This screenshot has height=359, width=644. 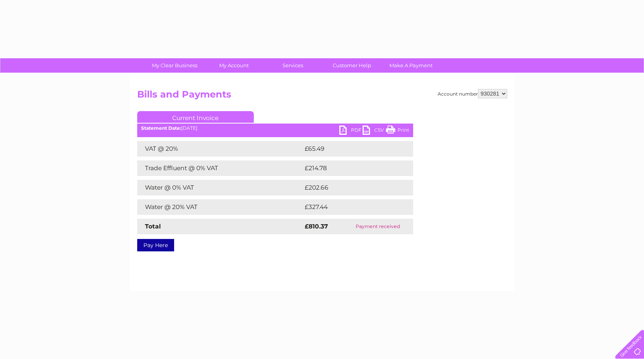 What do you see at coordinates (397, 131) in the screenshot?
I see `a: Print` at bounding box center [397, 131].